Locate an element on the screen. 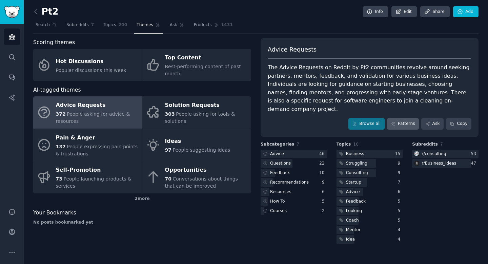 The image size is (488, 264). a: Opportunities70Conversations about things that can be improved is located at coordinates (197, 177).